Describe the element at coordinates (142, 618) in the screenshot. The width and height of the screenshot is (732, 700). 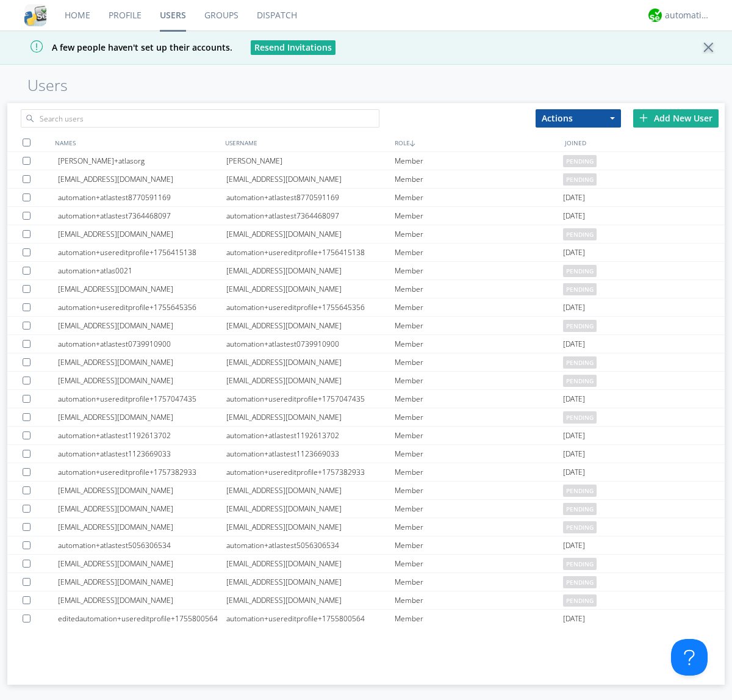
I see `div: editedautomation+usereditprofile+1755800564` at that location.